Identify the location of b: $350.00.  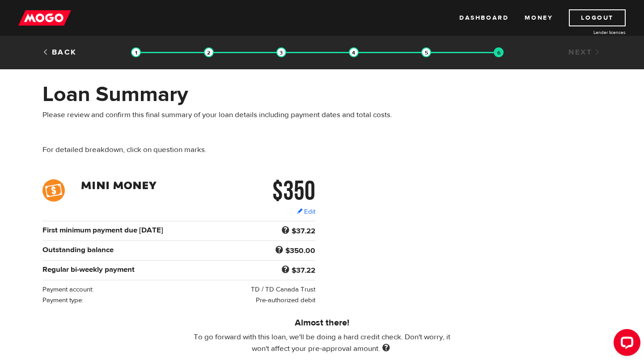
(300, 251).